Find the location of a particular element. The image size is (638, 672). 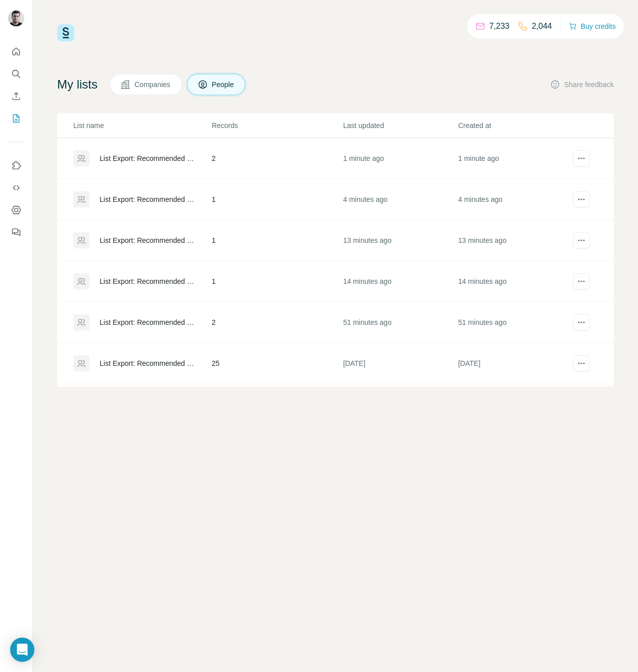

button: Search is located at coordinates (16, 74).